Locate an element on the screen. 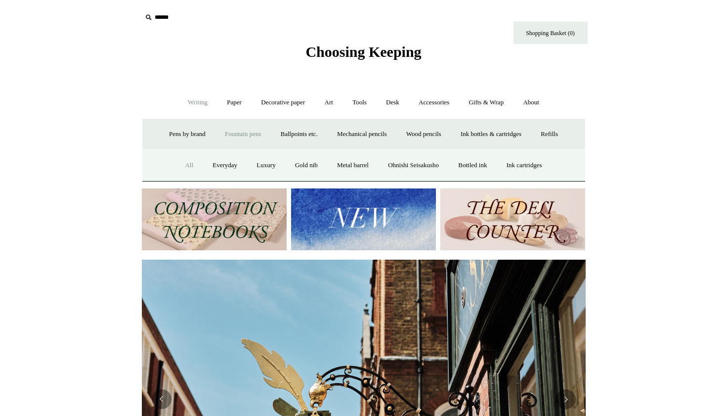 This screenshot has height=416, width=727. a: Choosing Keeping is located at coordinates (363, 55).